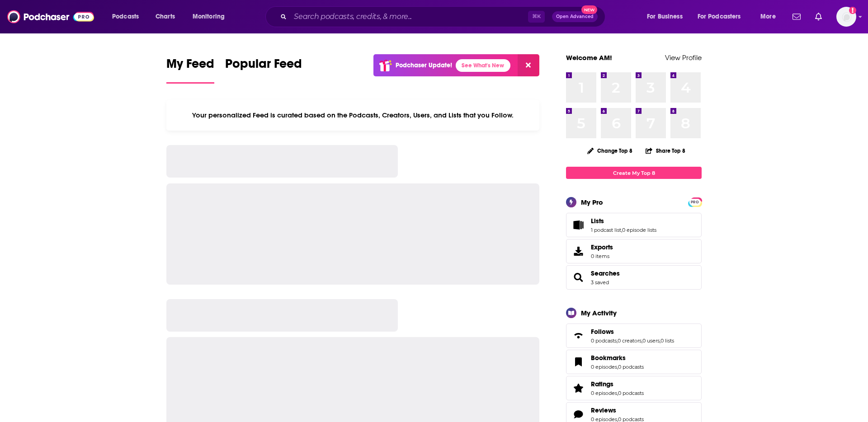 This screenshot has width=868, height=422. Describe the element at coordinates (695, 202) in the screenshot. I see `span: PRO` at that location.